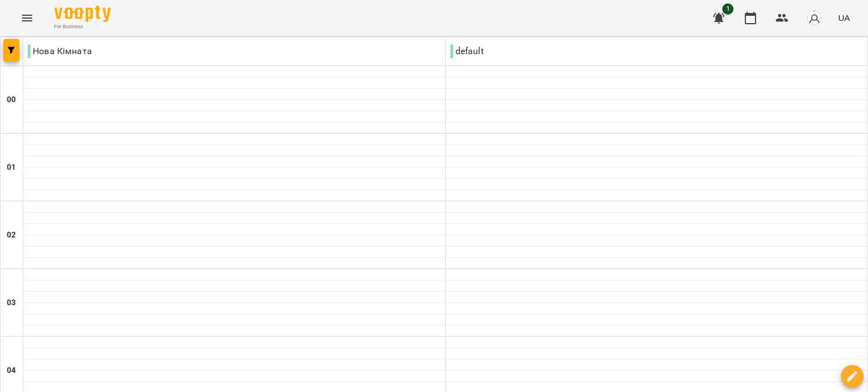 The width and height of the screenshot is (868, 392). I want to click on span: 1, so click(728, 9).